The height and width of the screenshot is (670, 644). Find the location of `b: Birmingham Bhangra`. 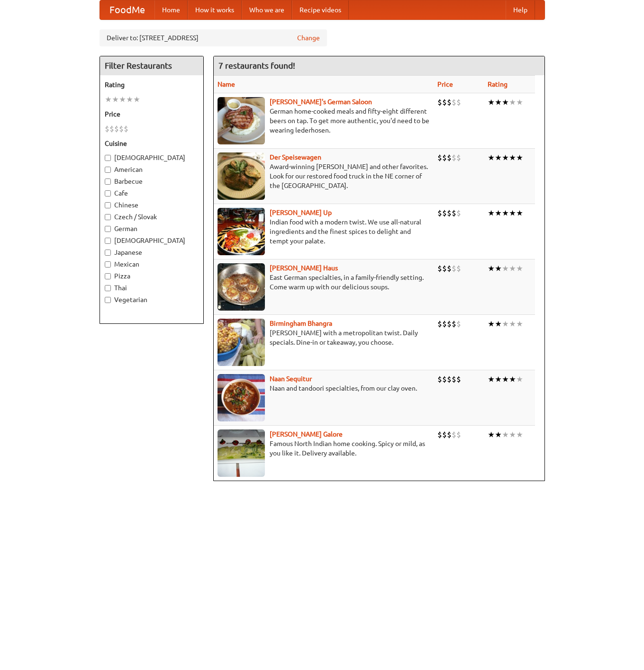

b: Birmingham Bhangra is located at coordinates (301, 324).